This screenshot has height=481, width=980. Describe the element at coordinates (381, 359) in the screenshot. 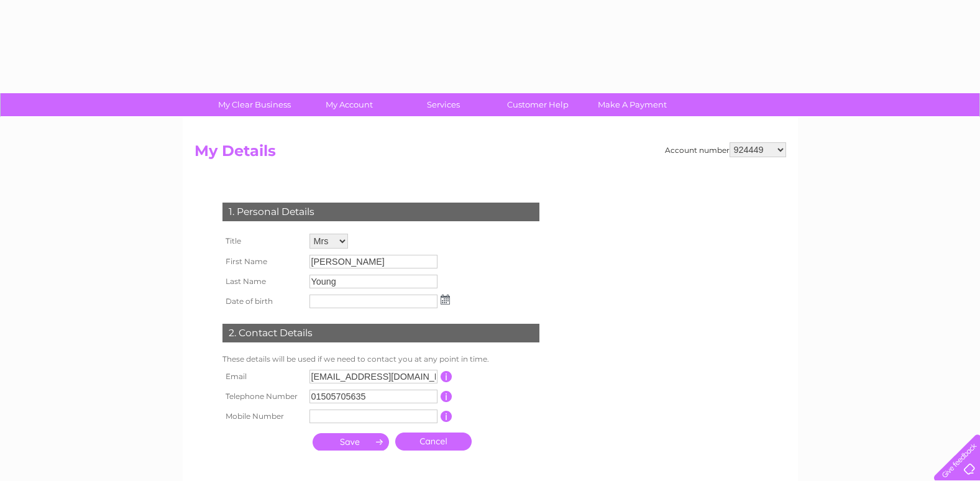

I see `td: These details will be used if we need to contact you at any point in time.` at that location.